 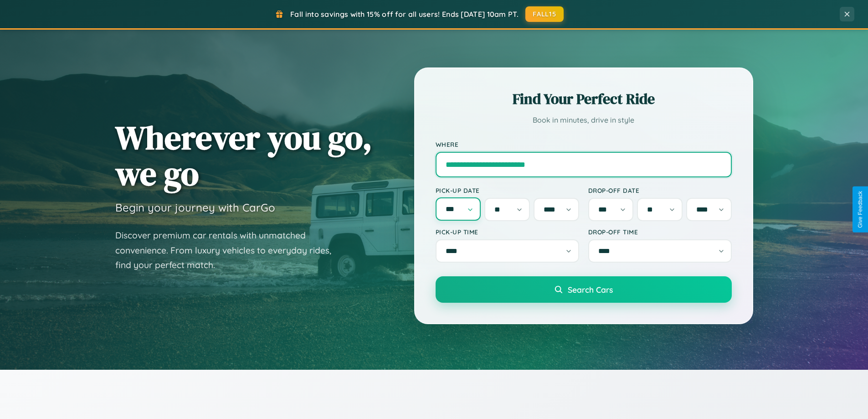 I want to click on p: Discover premium car rentals with unmatched convenience. From luxury vehicles to everyday rides, ..., so click(x=230, y=250).